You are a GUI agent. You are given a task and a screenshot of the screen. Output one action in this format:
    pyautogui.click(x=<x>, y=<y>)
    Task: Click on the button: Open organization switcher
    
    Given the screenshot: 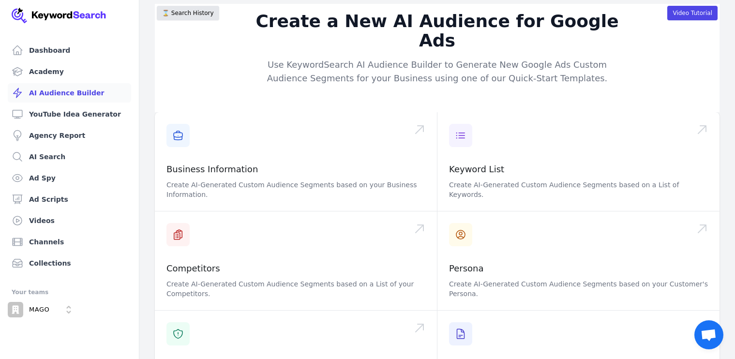 What is the action you would take?
    pyautogui.click(x=42, y=310)
    